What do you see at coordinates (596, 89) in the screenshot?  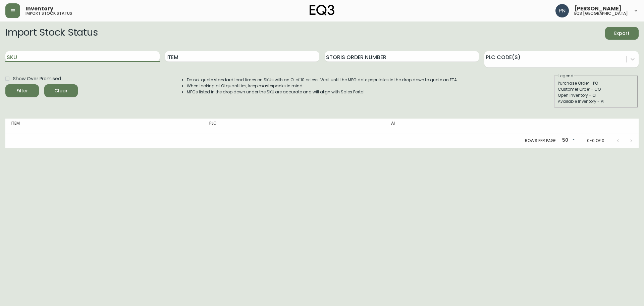 I see `div: Customer Order - CO` at bounding box center [596, 89].